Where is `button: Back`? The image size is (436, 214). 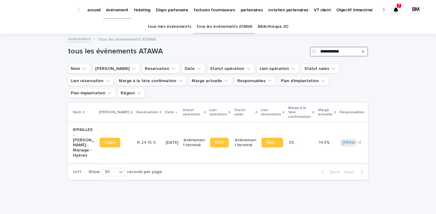 button: Back is located at coordinates (329, 173).